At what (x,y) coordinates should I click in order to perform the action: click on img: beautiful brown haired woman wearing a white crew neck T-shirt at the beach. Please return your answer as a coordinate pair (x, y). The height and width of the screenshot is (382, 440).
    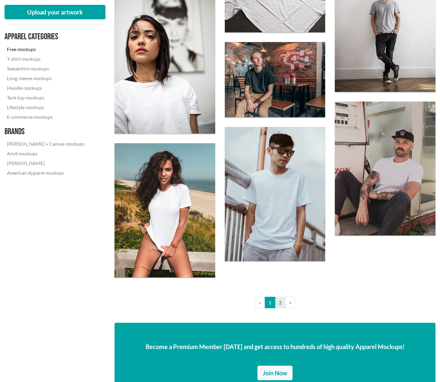
    Looking at the image, I should click on (165, 210).